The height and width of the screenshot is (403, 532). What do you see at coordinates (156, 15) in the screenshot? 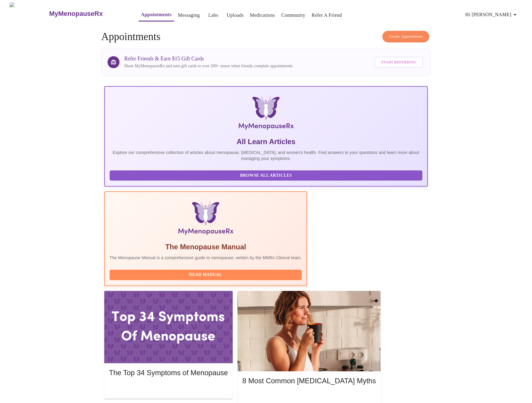
I see `a: Appointments` at bounding box center [156, 15].